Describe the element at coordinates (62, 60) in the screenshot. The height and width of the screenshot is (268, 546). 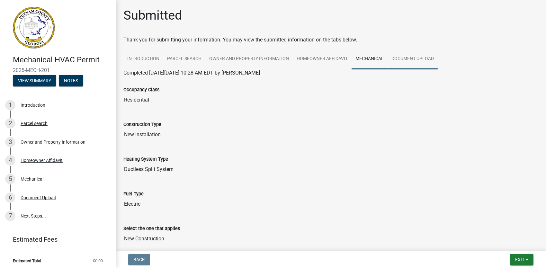
I see `h4: Mechanical HVAC Permit` at that location.